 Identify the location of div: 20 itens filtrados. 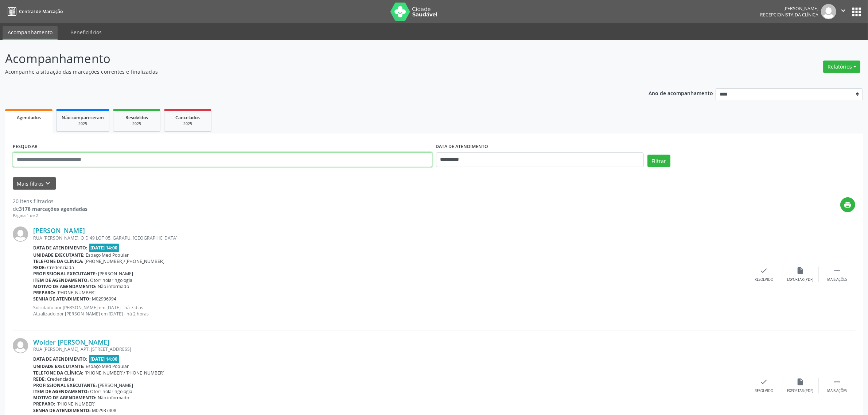
(50, 201).